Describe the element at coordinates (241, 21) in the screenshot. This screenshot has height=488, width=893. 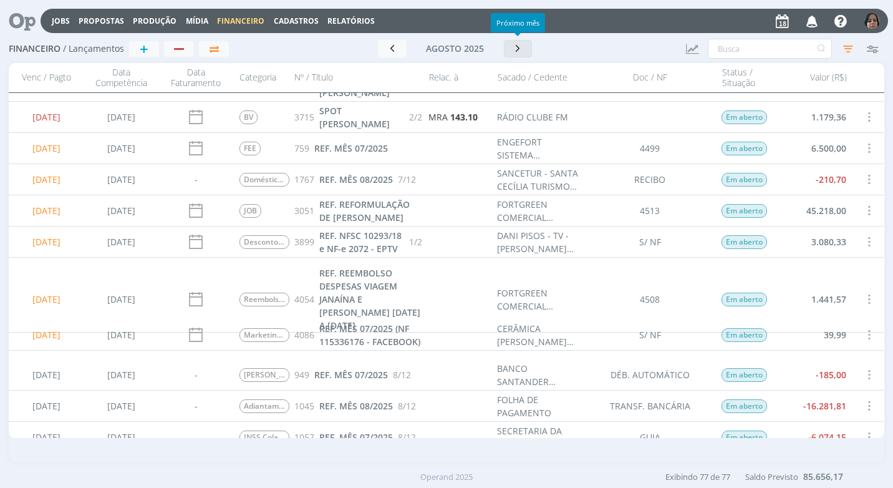
I see `span: Financeiro` at that location.